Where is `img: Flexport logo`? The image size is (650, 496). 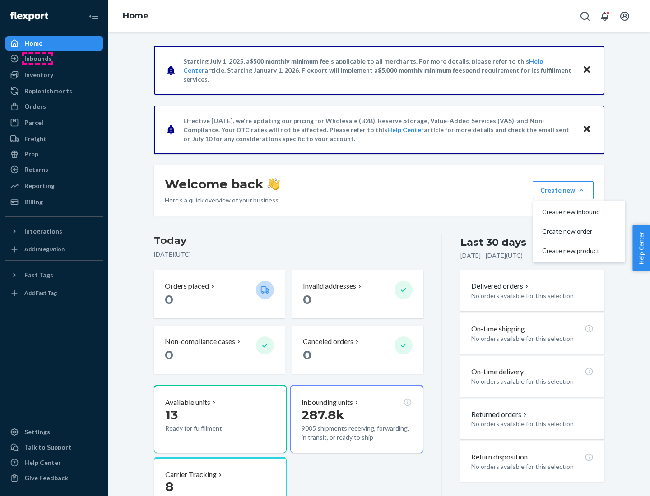
img: Flexport logo is located at coordinates (29, 16).